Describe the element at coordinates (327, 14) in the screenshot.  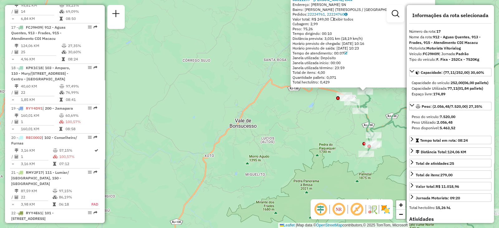
I see `a: 22224761, 22224760` at that location.